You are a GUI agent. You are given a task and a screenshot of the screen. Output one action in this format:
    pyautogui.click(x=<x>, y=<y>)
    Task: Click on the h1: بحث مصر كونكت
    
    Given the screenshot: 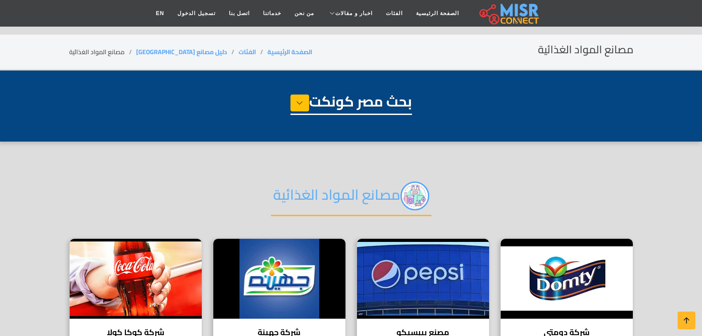 What is the action you would take?
    pyautogui.click(x=351, y=104)
    